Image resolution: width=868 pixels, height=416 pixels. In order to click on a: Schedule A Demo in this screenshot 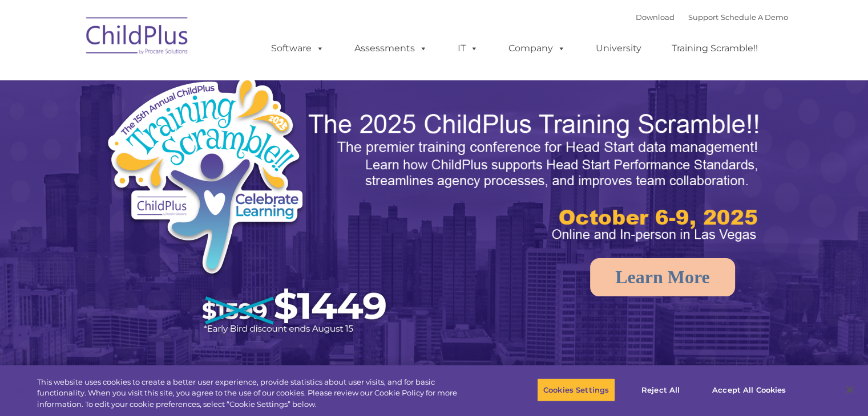, I will do `click(754, 18)`.